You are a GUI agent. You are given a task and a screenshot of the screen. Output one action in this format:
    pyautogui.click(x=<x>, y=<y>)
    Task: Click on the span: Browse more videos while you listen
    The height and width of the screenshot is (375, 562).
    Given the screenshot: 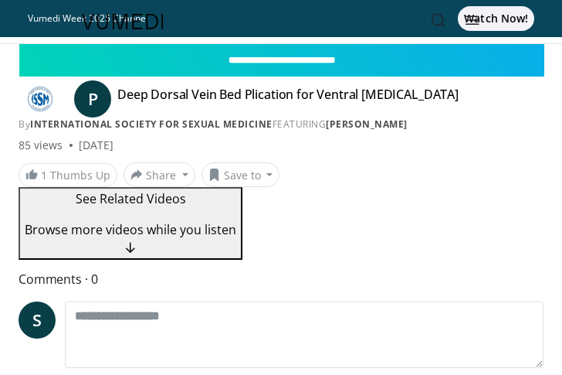 What is the action you would take?
    pyautogui.click(x=131, y=229)
    